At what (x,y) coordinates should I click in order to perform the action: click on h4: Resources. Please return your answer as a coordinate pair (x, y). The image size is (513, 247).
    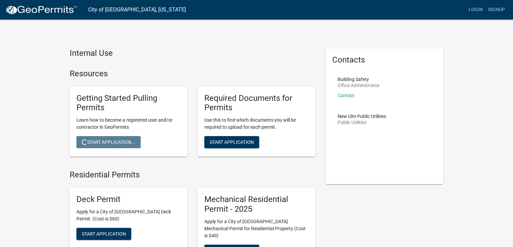
    Looking at the image, I should click on (192, 74).